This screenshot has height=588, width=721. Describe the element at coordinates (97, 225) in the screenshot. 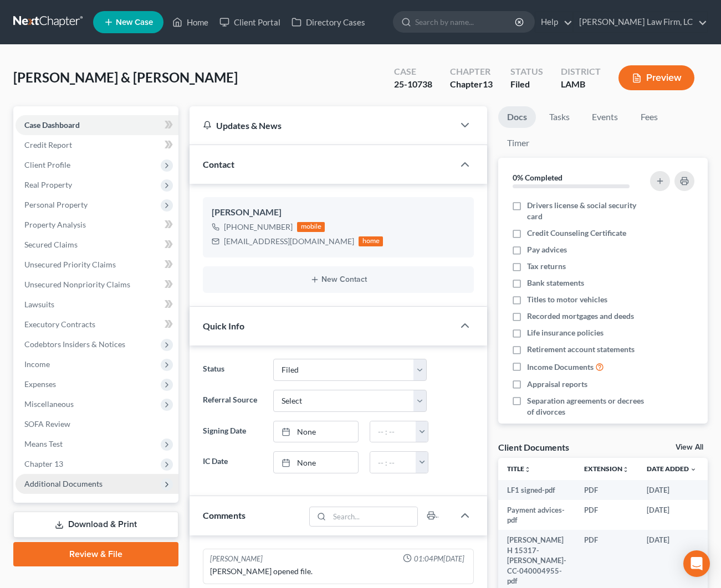

I see `a: Property Analysis` at that location.